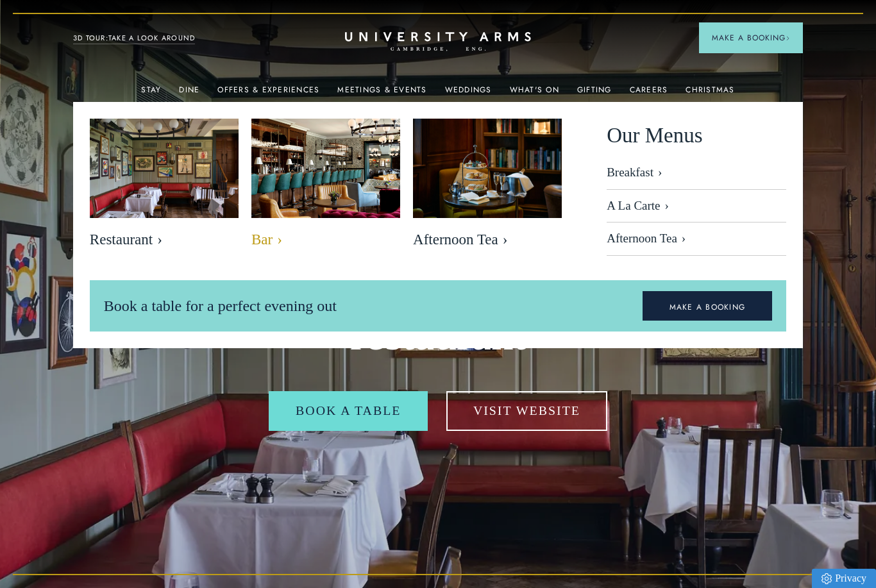 Image resolution: width=876 pixels, height=588 pixels. I want to click on a: Dine, so click(189, 93).